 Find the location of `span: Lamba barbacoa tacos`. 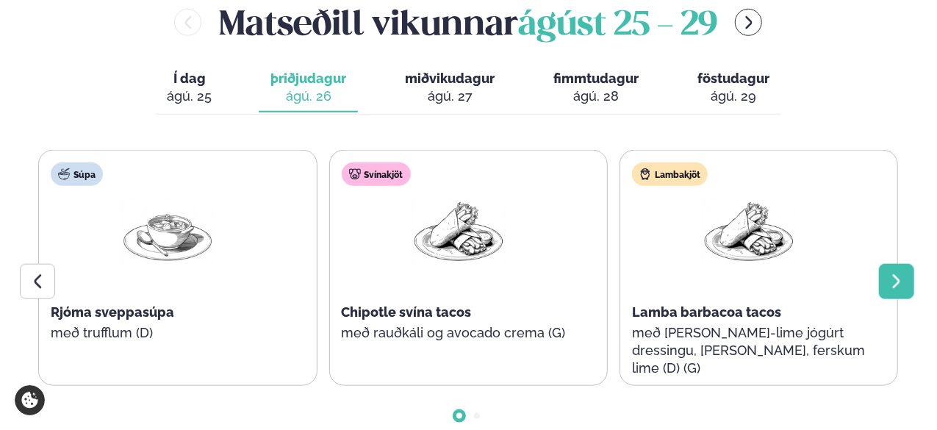

span: Lamba barbacoa tacos is located at coordinates (706, 312).